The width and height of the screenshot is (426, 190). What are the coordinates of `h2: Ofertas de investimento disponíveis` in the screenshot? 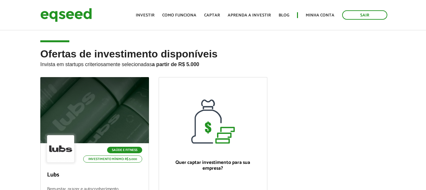 It's located at (213, 62).